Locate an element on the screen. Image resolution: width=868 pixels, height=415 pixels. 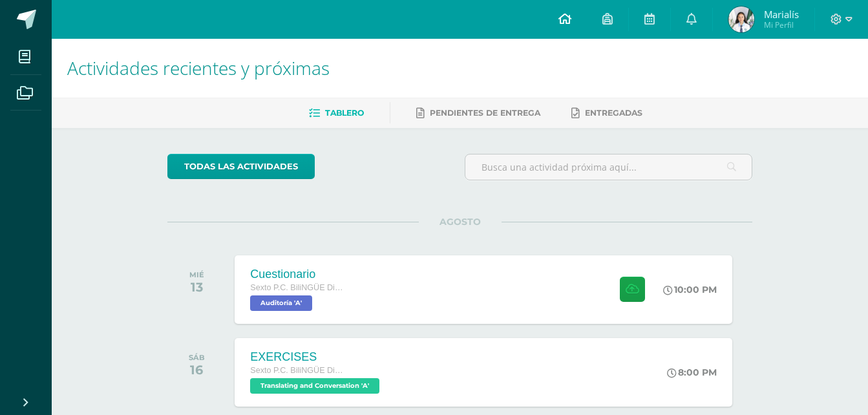
span: Pendientes de entrega is located at coordinates (484, 112).